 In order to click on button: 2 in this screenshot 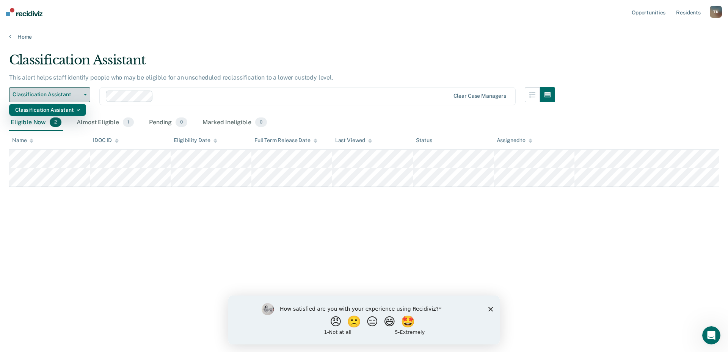, I will do `click(126, 26)`.